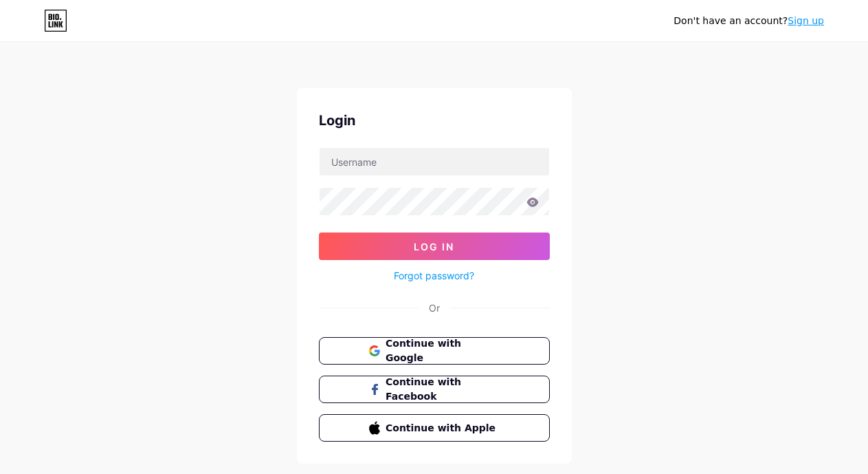 This screenshot has width=868, height=474. Describe the element at coordinates (434, 308) in the screenshot. I see `div: Or` at that location.